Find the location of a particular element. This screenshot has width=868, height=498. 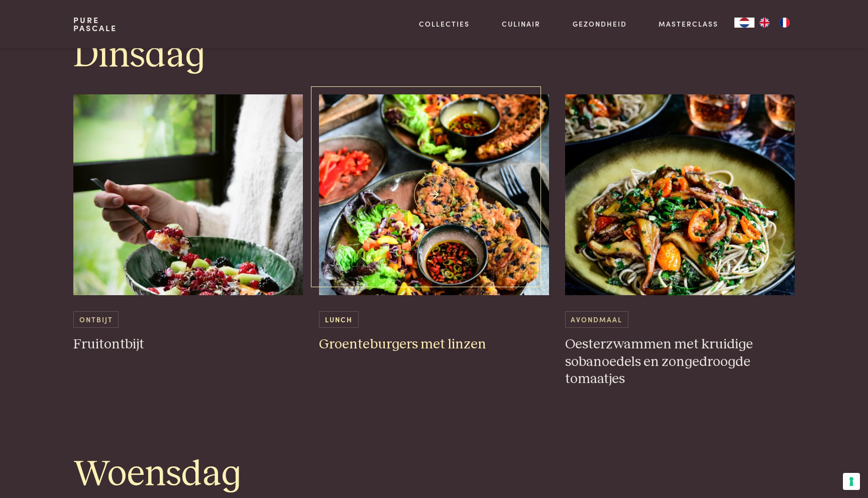

h3: Fruitontbijt is located at coordinates (188, 344).